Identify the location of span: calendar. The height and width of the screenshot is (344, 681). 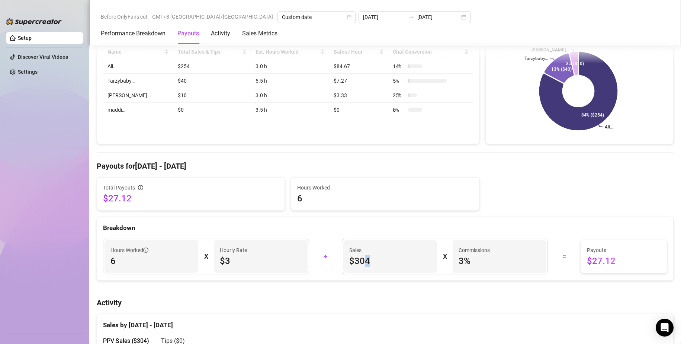
(349, 17).